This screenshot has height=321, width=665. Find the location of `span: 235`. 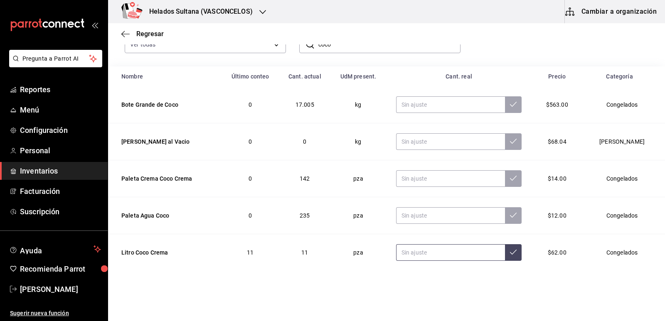

span: 235 is located at coordinates (305, 216).